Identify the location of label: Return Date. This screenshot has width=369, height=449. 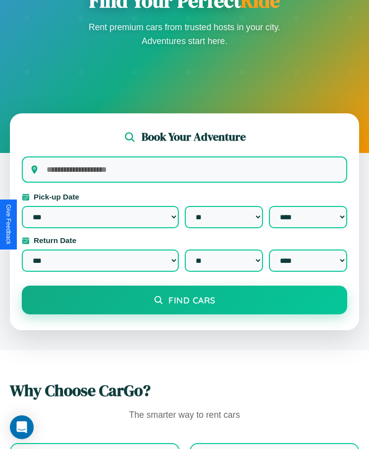
(184, 240).